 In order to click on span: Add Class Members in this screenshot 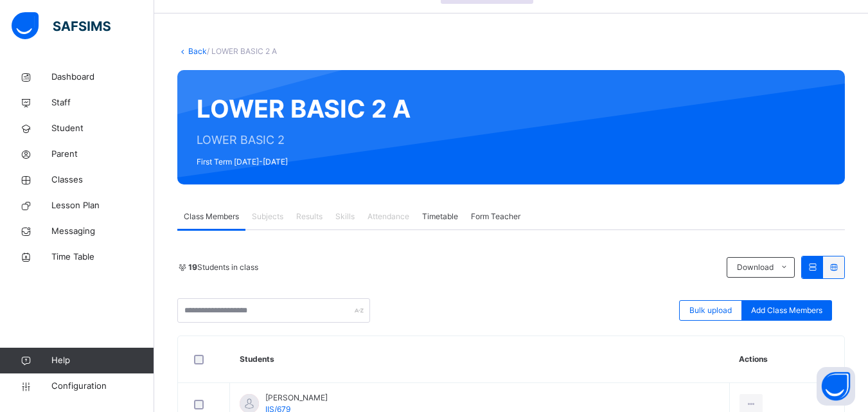, I will do `click(786, 311)`.